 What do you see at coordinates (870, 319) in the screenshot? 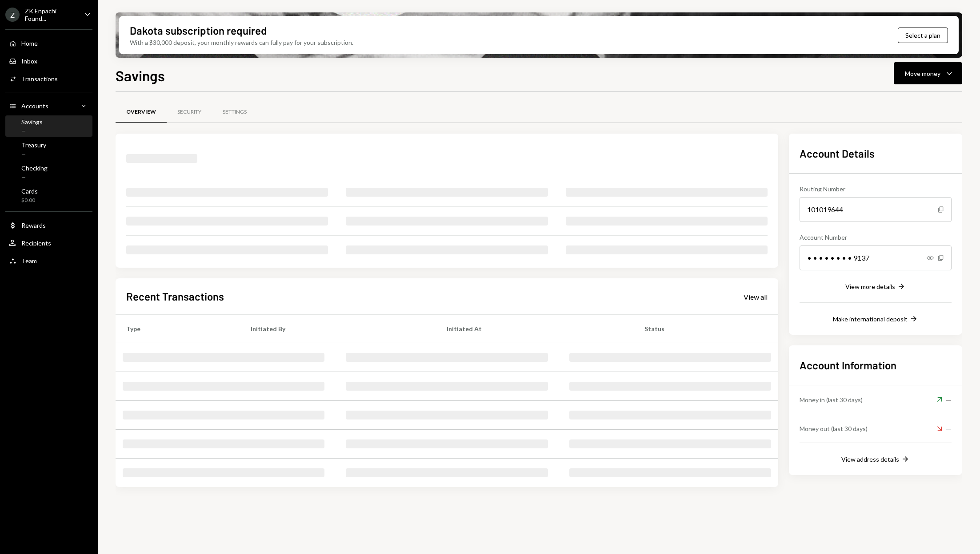
I see `div: Make international deposit` at bounding box center [870, 319].